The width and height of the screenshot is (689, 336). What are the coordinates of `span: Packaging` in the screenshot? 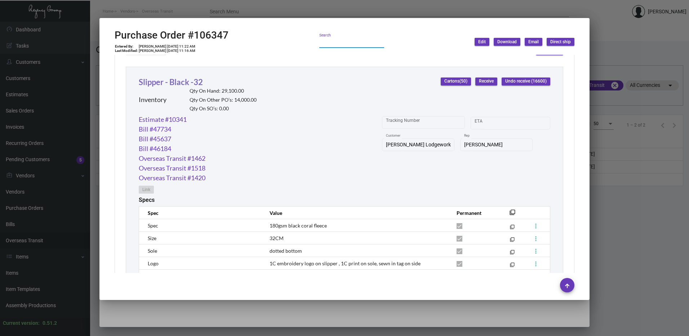 It's located at (159, 276).